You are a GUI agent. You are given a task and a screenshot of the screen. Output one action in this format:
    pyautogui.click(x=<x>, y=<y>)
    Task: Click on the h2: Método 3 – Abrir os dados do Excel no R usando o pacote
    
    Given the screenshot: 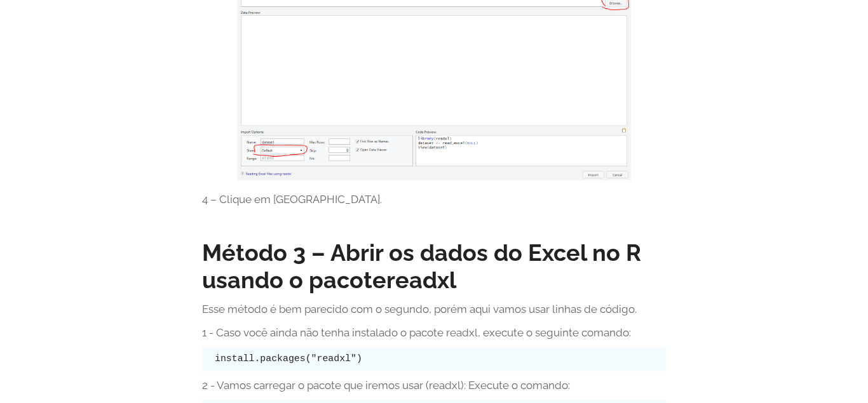 What is the action you would take?
    pyautogui.click(x=434, y=266)
    